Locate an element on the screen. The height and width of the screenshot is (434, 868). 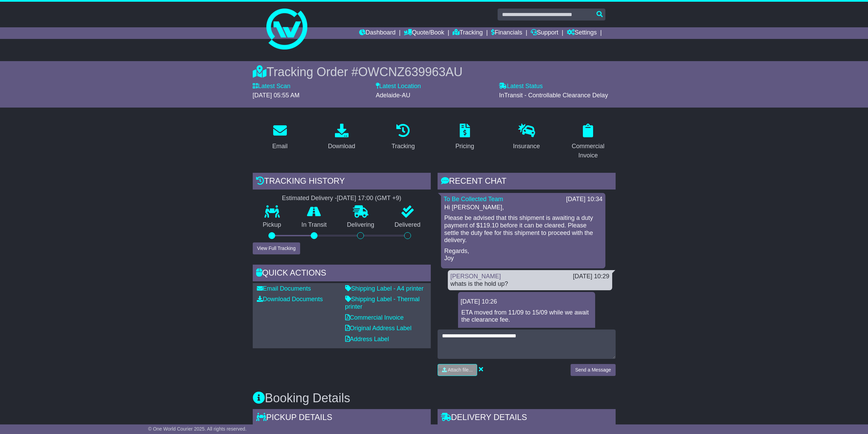
div: Insurance is located at coordinates (527, 146).